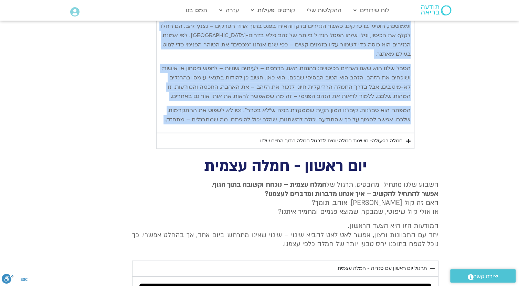 The image size is (519, 286). What do you see at coordinates (436, 10) in the screenshot?
I see `img: תודעה בריאה` at bounding box center [436, 10].